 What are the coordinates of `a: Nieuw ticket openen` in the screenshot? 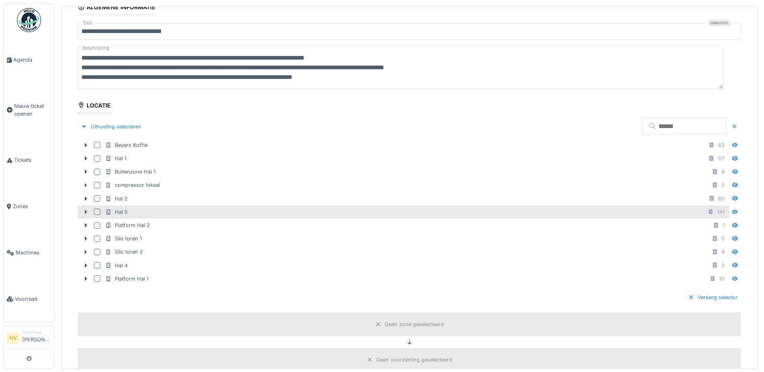 It's located at (29, 110).